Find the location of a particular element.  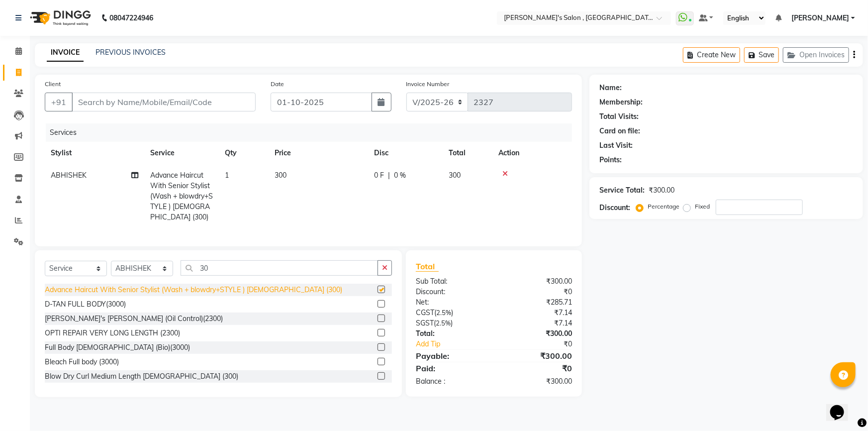

label: Date is located at coordinates (277, 84).